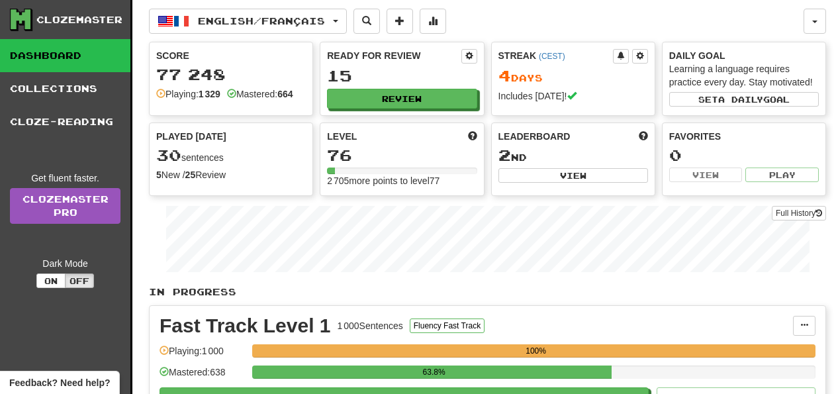 The height and width of the screenshot is (394, 836). I want to click on div: 0, so click(744, 155).